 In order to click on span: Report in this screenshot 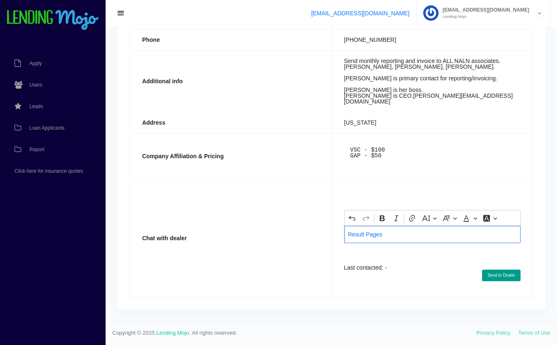, I will do `click(37, 149)`.